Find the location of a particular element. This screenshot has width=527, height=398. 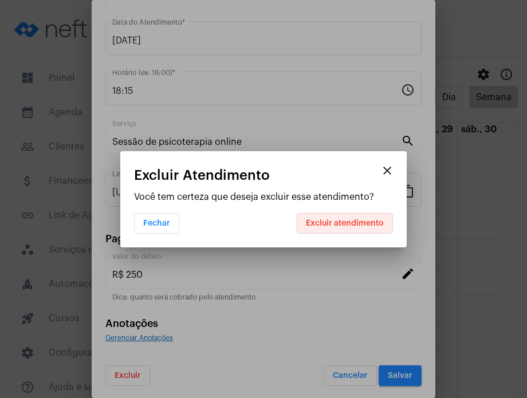

span: Fechar is located at coordinates (157, 224).